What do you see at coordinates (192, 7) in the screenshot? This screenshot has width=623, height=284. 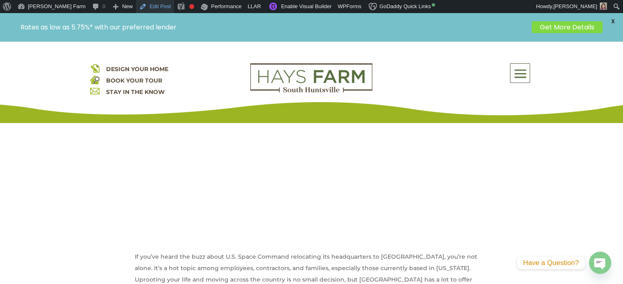 I see `div: Focus keyphrase not set` at bounding box center [192, 7].